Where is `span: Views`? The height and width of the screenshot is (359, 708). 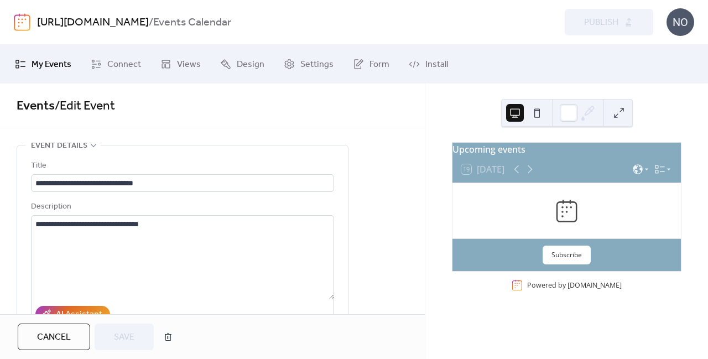 span: Views is located at coordinates (189, 65).